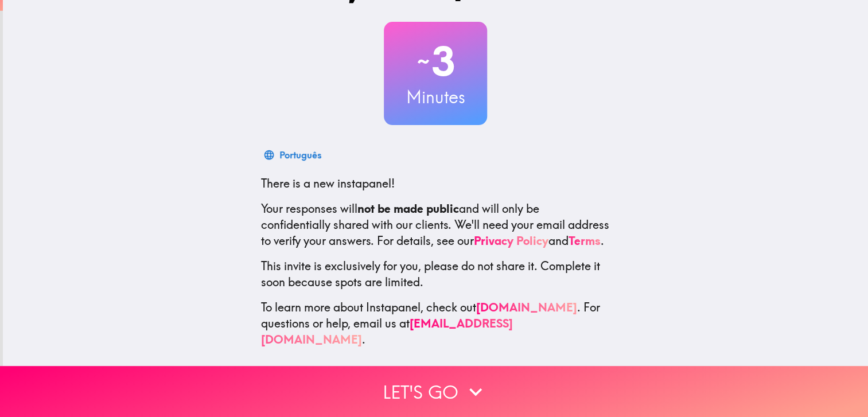  I want to click on span: There is a new instapanel!, so click(327, 183).